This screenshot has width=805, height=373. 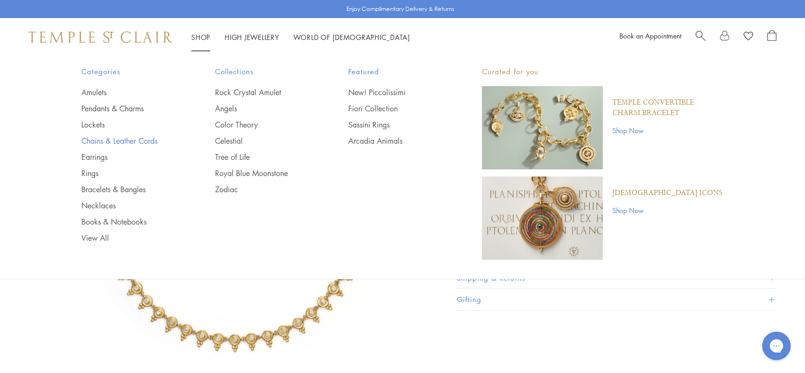 What do you see at coordinates (100, 37) in the screenshot?
I see `img: Temple St. Clair` at bounding box center [100, 37].